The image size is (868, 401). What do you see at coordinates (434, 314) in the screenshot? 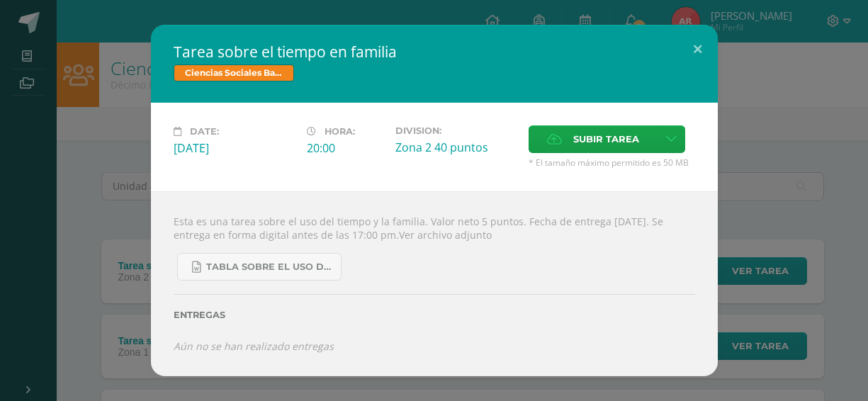
I see `label: Entregas` at bounding box center [434, 314].